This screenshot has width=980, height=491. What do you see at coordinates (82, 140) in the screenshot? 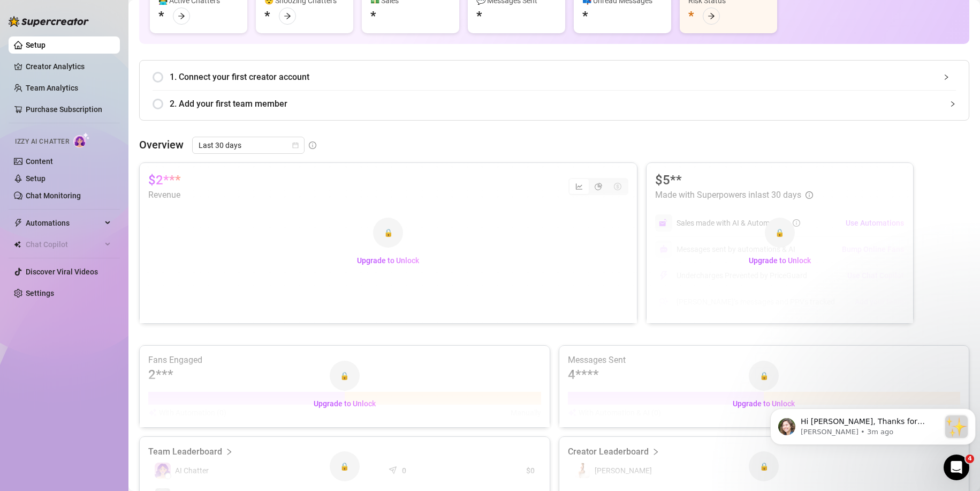
I see `img: AI Chatter` at bounding box center [82, 140].